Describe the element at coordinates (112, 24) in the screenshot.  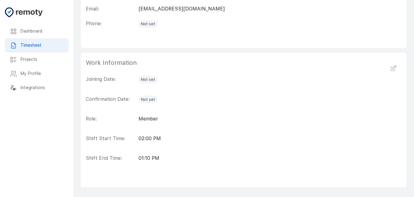
I see `p: Phone:` at that location.